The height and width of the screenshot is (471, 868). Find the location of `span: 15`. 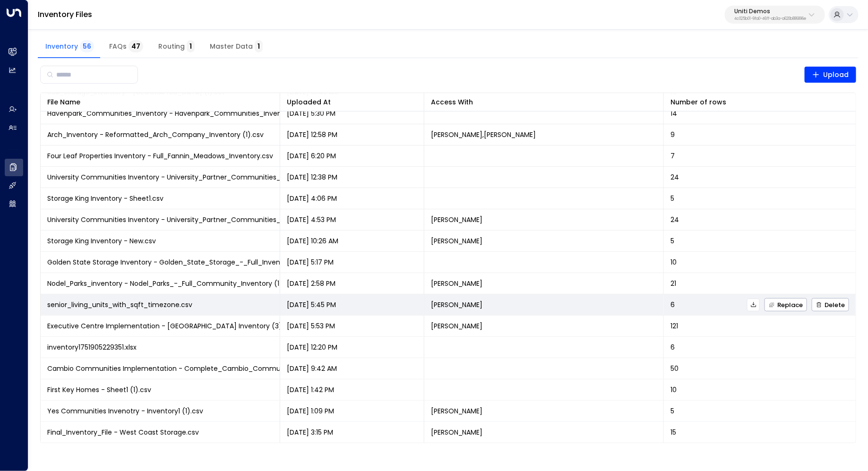

span: 15 is located at coordinates (673, 432).